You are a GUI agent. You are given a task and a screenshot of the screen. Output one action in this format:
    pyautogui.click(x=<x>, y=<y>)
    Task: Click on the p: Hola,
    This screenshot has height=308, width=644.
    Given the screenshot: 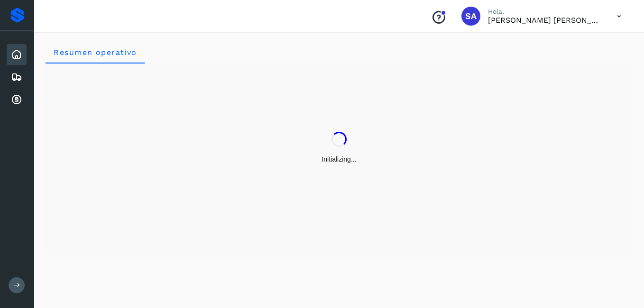 What is the action you would take?
    pyautogui.click(x=545, y=11)
    